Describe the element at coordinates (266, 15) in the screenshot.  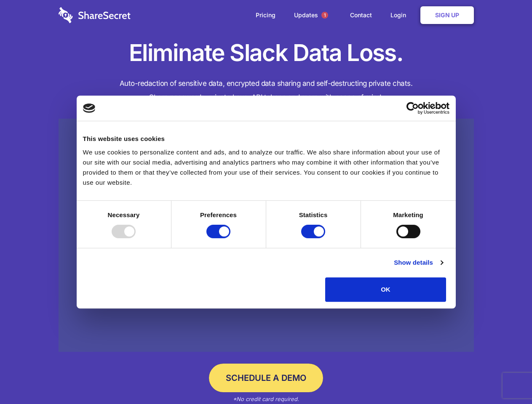
I see `a: Pricing` at that location.